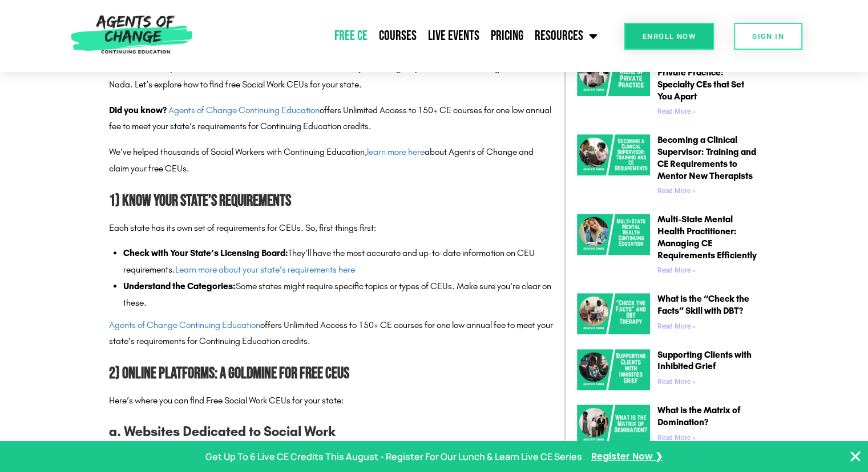 This screenshot has height=472, width=868. I want to click on a: Building a Niche in Private Practice: Specialty CEs that Set You Apart, so click(701, 78).